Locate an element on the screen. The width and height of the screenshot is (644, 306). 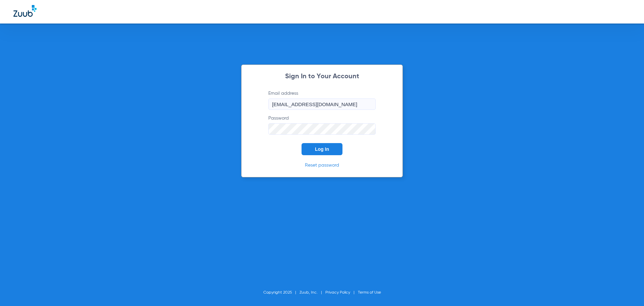
input: Email address is located at coordinates (322, 104).